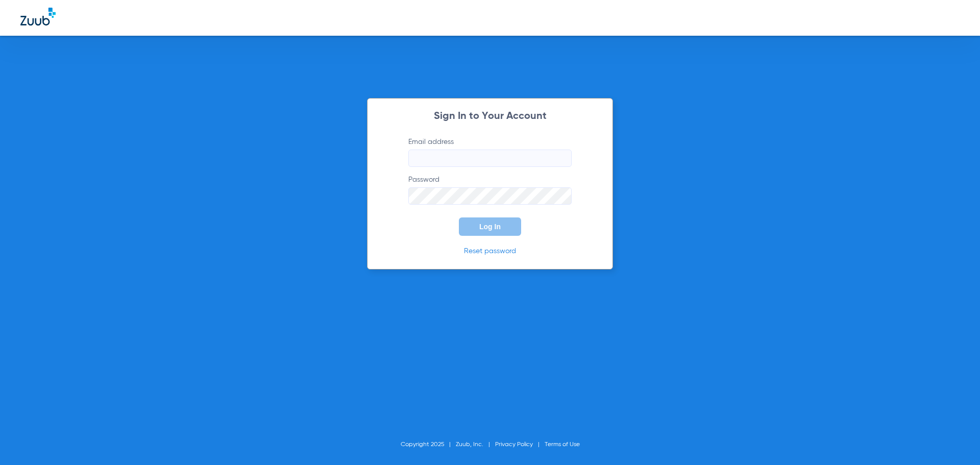  I want to click on div: Chat Widget, so click(955, 440).